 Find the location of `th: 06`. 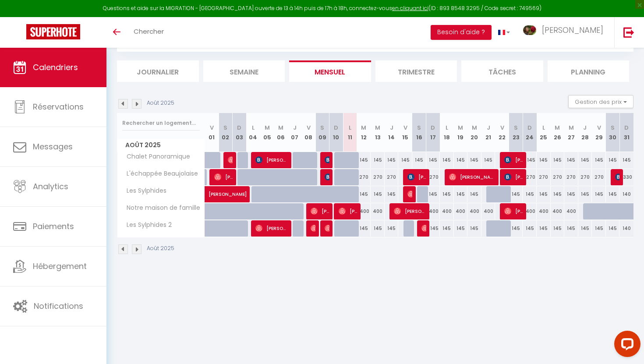

th: 06 is located at coordinates (281, 132).